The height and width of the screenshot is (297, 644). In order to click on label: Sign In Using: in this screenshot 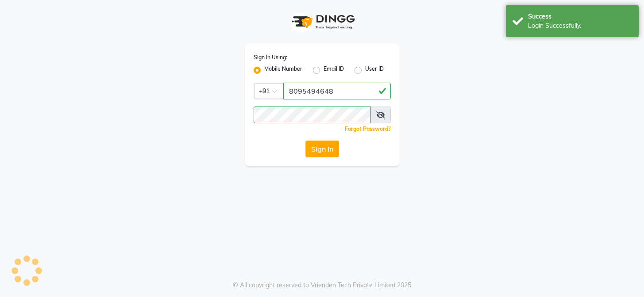, I will do `click(270, 58)`.